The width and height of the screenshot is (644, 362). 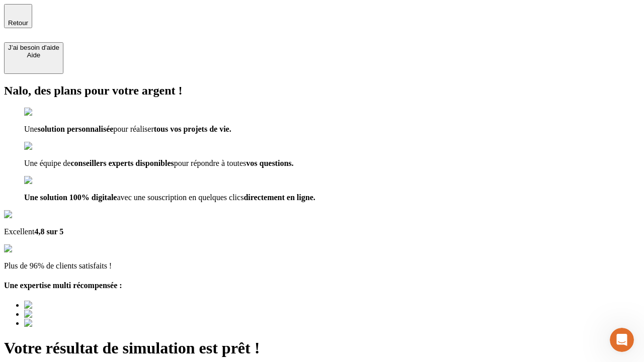 I want to click on img: reviews stars, so click(x=29, y=249).